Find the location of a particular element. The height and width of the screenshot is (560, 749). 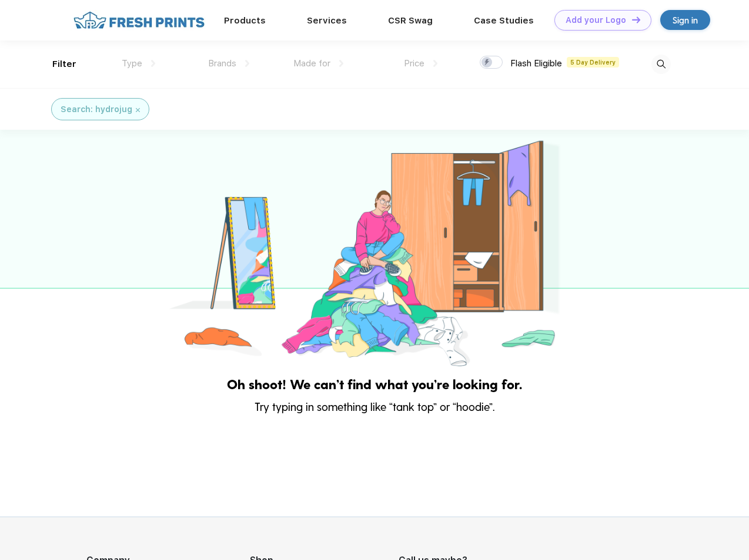

div: Search: hydrojug is located at coordinates (97, 109).